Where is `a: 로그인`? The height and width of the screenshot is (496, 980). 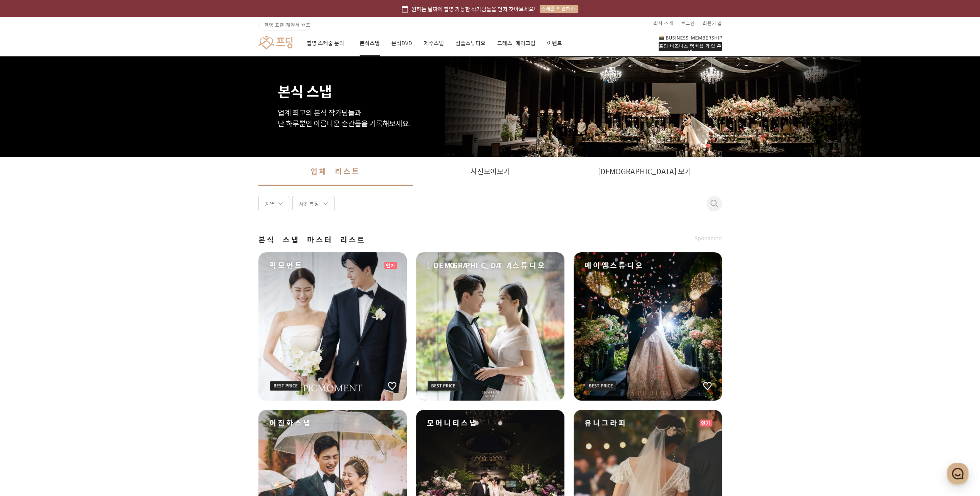 a: 로그인 is located at coordinates (688, 23).